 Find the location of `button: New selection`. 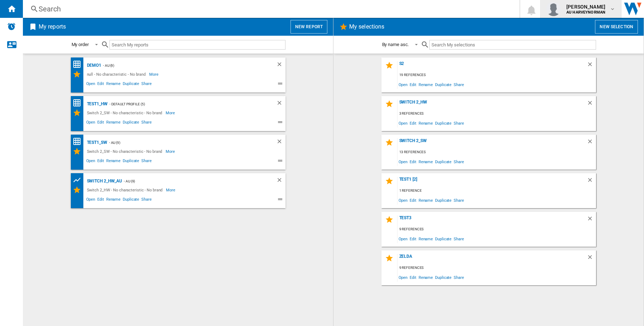

button: New selection is located at coordinates (616, 27).